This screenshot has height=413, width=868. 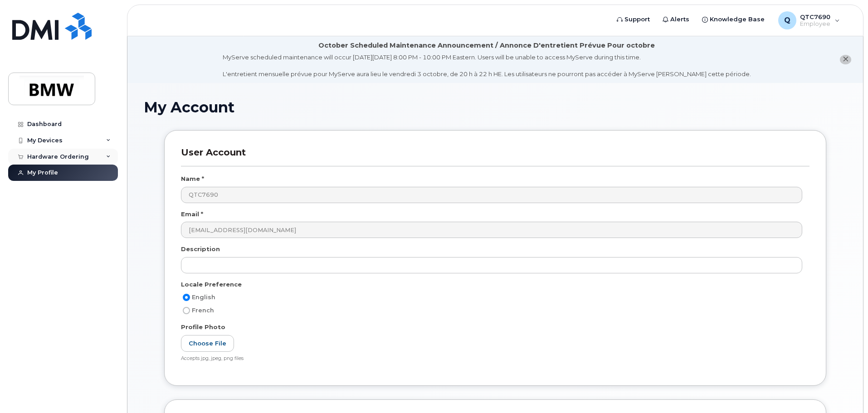 What do you see at coordinates (203, 327) in the screenshot?
I see `label: Profile Photo` at bounding box center [203, 327].